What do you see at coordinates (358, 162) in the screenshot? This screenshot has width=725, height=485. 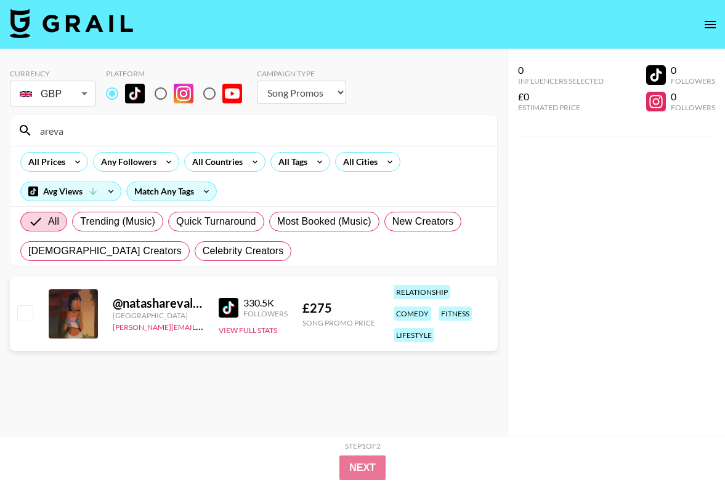 I see `div: All Cities` at bounding box center [358, 162].